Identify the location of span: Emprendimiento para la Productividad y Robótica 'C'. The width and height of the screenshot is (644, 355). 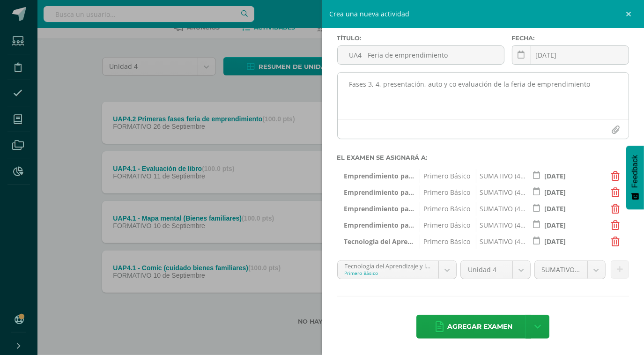
(380, 209).